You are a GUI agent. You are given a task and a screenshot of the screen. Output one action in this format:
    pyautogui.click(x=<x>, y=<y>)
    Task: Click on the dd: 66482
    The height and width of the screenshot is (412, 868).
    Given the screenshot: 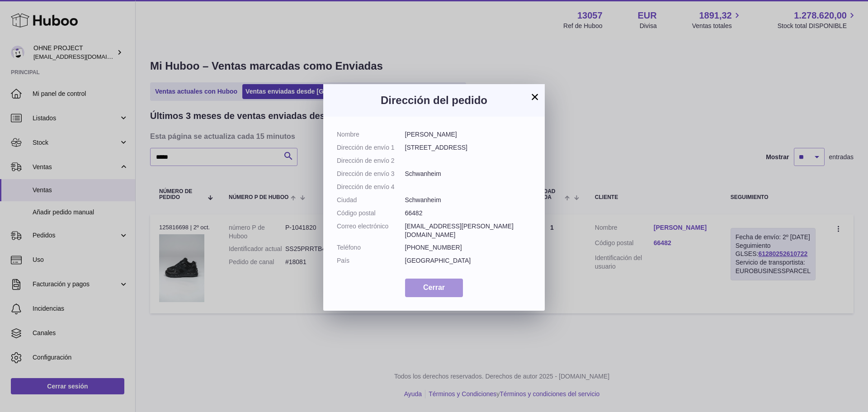 What is the action you would take?
    pyautogui.click(x=468, y=213)
    